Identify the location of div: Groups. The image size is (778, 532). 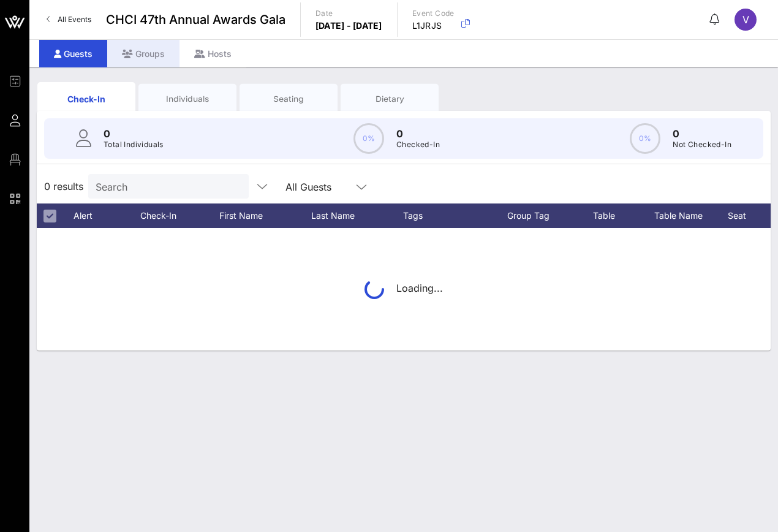
(143, 54).